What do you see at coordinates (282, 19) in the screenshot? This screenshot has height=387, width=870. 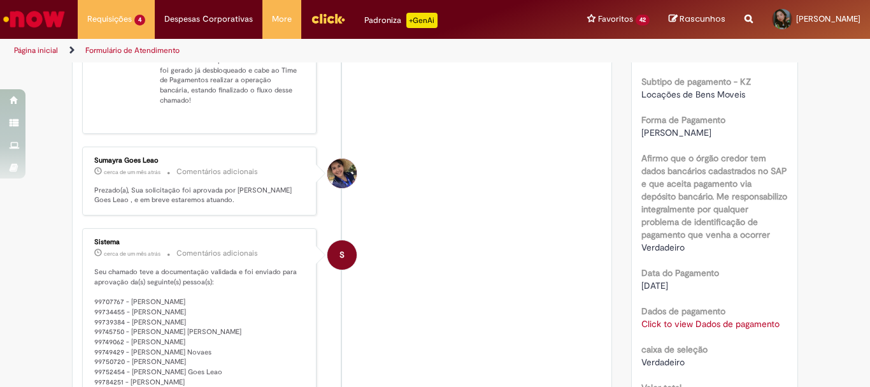 I see `span: More` at bounding box center [282, 19].